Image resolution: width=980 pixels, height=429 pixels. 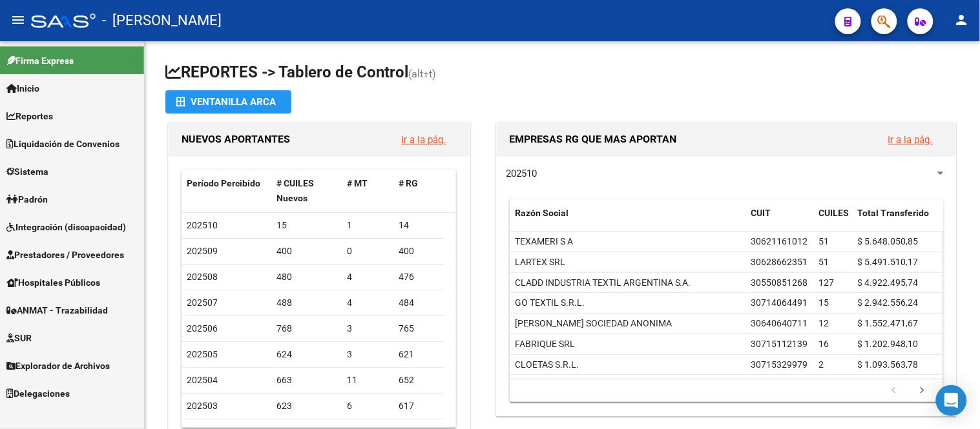 I want to click on span: CUIT, so click(x=762, y=213).